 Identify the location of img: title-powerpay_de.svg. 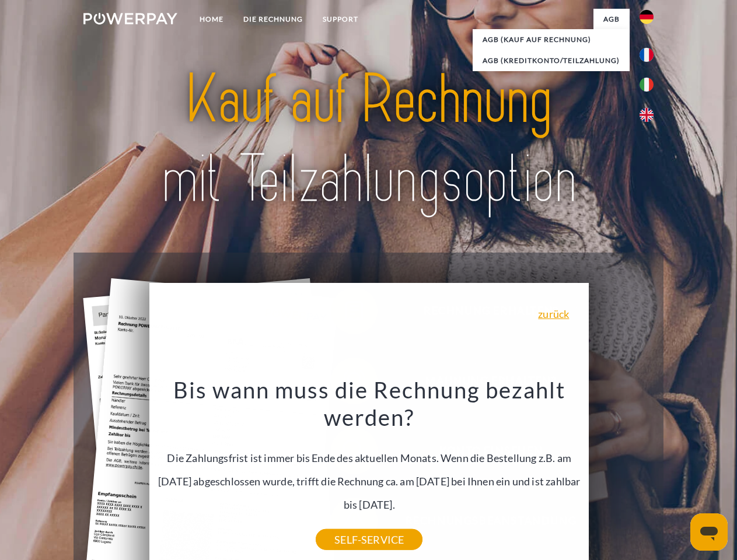
(368, 139).